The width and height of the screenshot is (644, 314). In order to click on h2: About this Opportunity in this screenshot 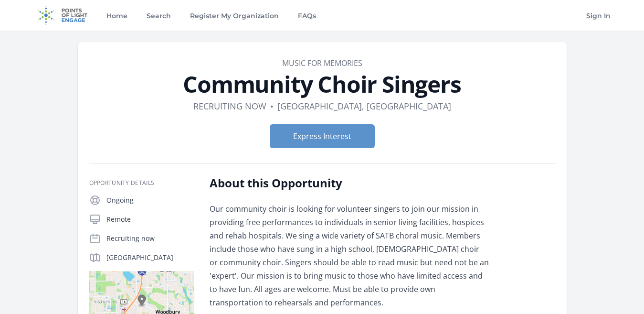, I will do `click(349, 183)`.